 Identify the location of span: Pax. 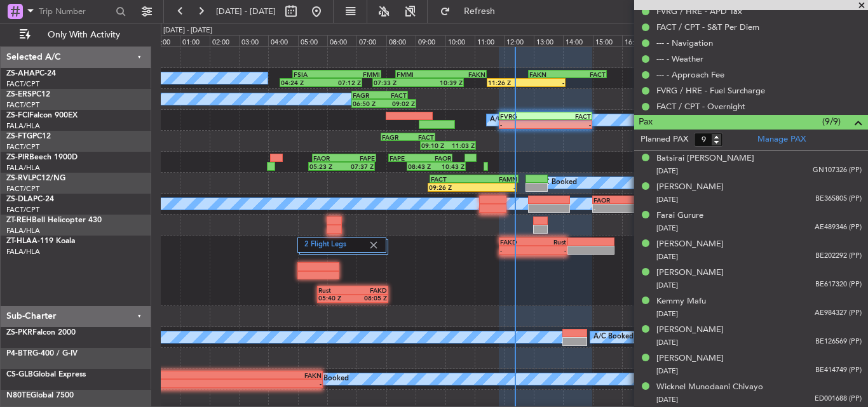
(646, 122).